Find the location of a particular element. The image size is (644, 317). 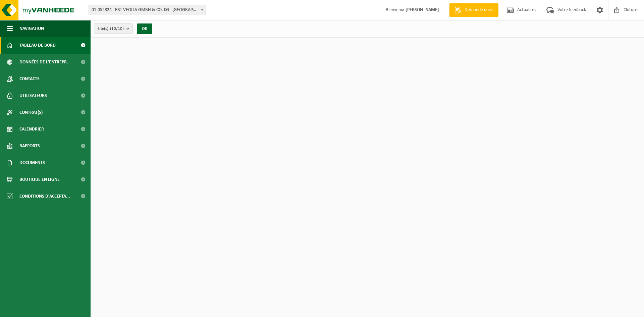

span: Rapports is located at coordinates (30, 146).